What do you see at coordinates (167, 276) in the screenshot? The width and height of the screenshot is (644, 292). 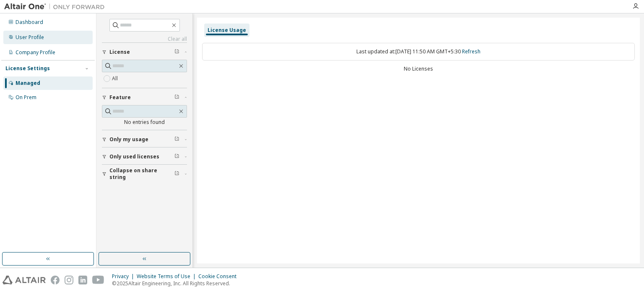 I see `div: Website Terms of Use` at bounding box center [167, 276].